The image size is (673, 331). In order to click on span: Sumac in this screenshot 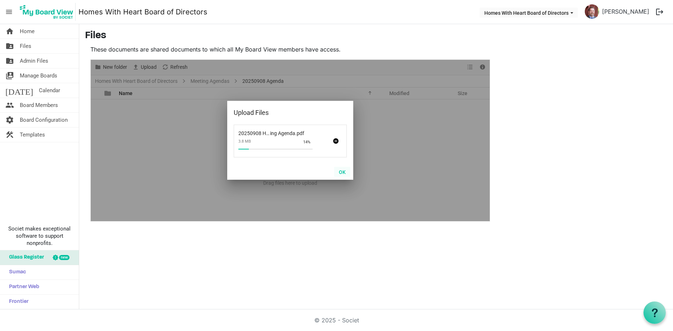, I will do `click(15, 272)`.